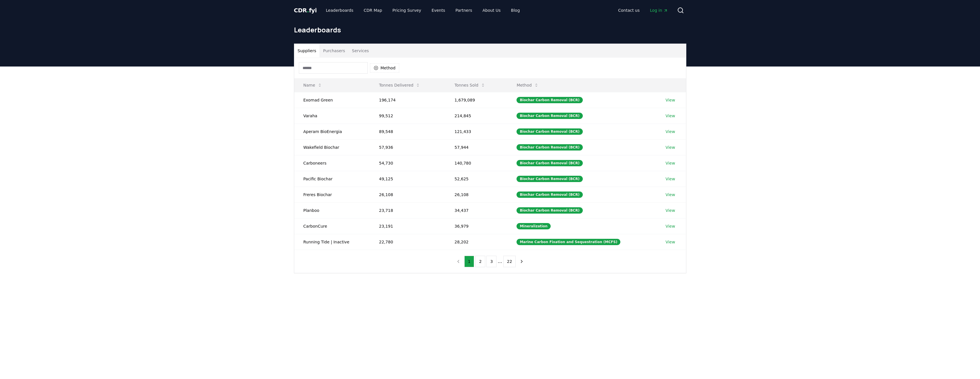 The height and width of the screenshot is (379, 980). What do you see at coordinates (332, 195) in the screenshot?
I see `td: Freres Biochar` at bounding box center [332, 195].